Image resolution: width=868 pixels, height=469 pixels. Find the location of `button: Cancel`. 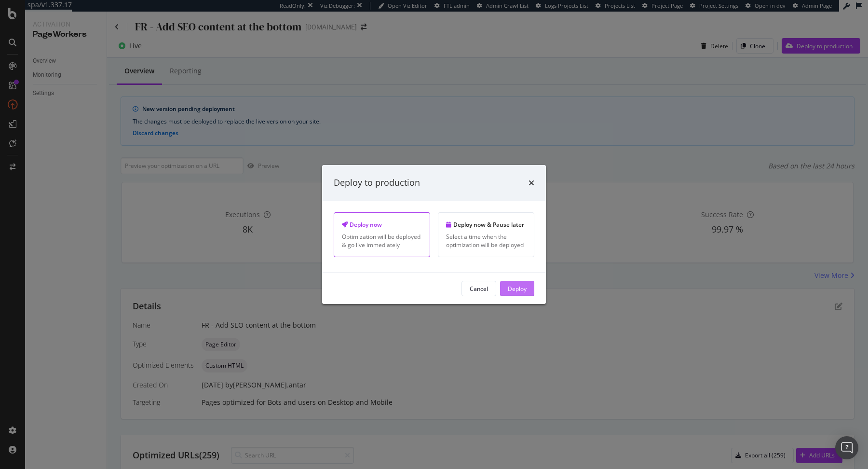

button: Cancel is located at coordinates (479, 288).